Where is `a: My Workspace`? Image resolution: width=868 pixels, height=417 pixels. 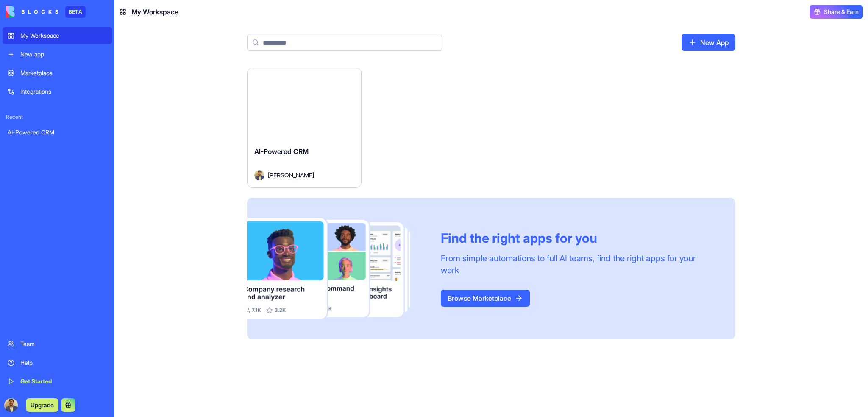 a: My Workspace is located at coordinates (57, 35).